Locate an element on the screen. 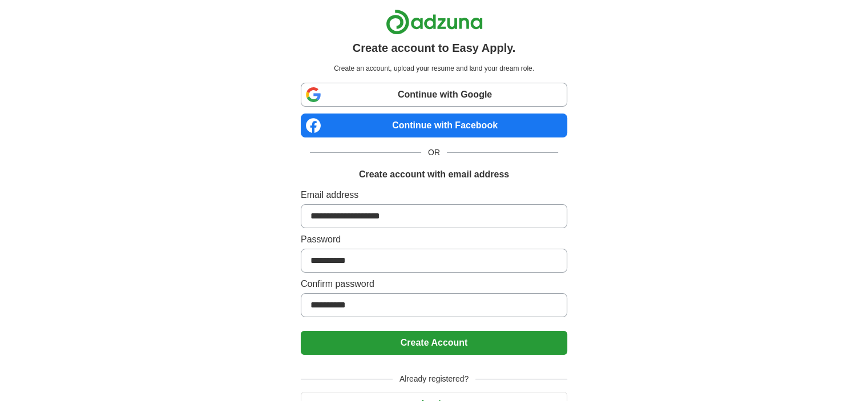 This screenshot has height=401, width=868. p: Create an account, upload your resume and land your dream role. is located at coordinates (434, 69).